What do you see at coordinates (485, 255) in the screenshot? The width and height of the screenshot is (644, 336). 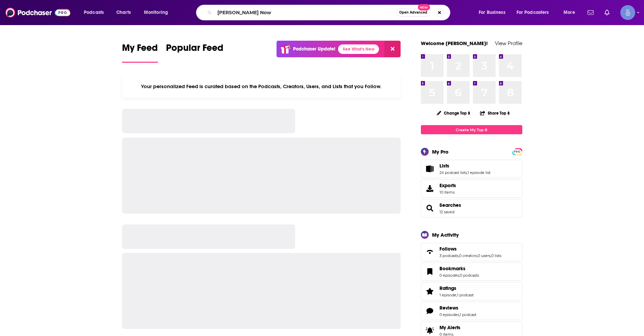 I see `a: 0 users` at bounding box center [485, 255].